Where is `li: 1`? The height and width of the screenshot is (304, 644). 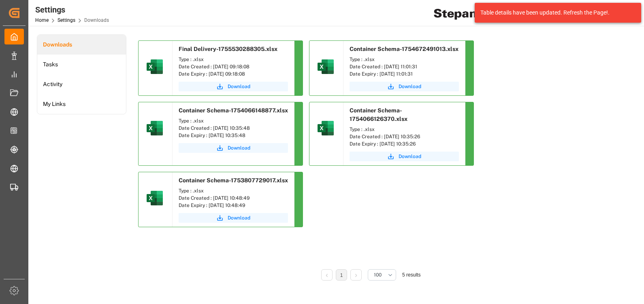
li: 1 is located at coordinates (341, 275).